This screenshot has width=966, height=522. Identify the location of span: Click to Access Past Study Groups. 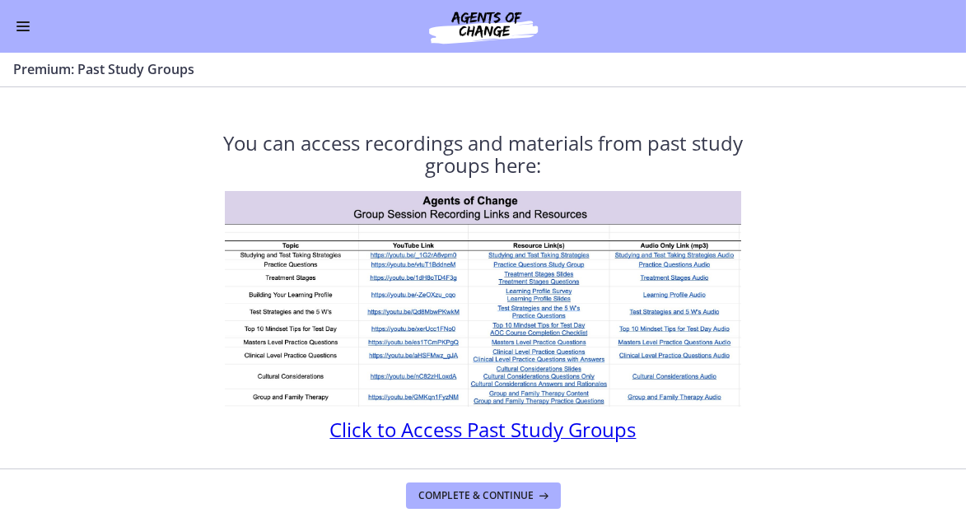
(483, 429).